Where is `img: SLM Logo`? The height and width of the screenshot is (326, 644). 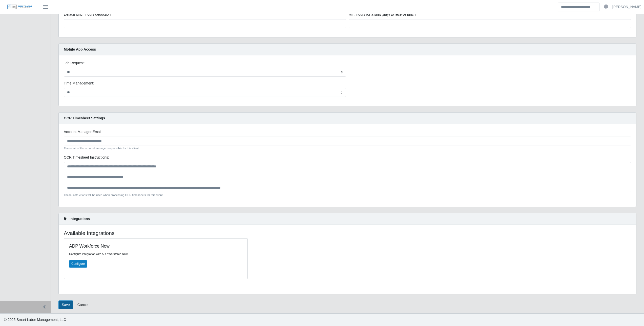
img: SLM Logo is located at coordinates (19, 7).